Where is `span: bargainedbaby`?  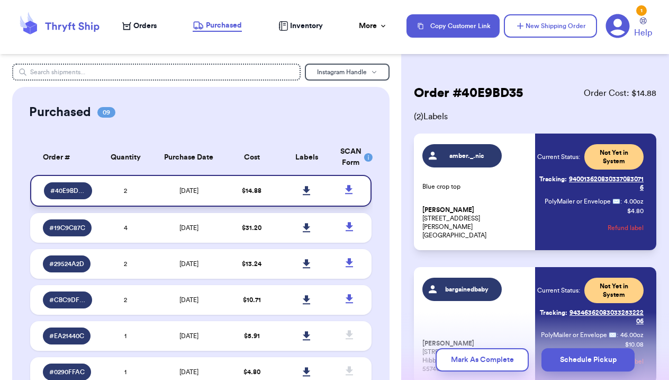
span: bargainedbaby is located at coordinates (467, 289).